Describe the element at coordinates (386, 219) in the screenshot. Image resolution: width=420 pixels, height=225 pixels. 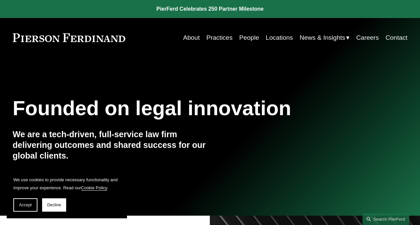
I see `a: Search this site` at that location.